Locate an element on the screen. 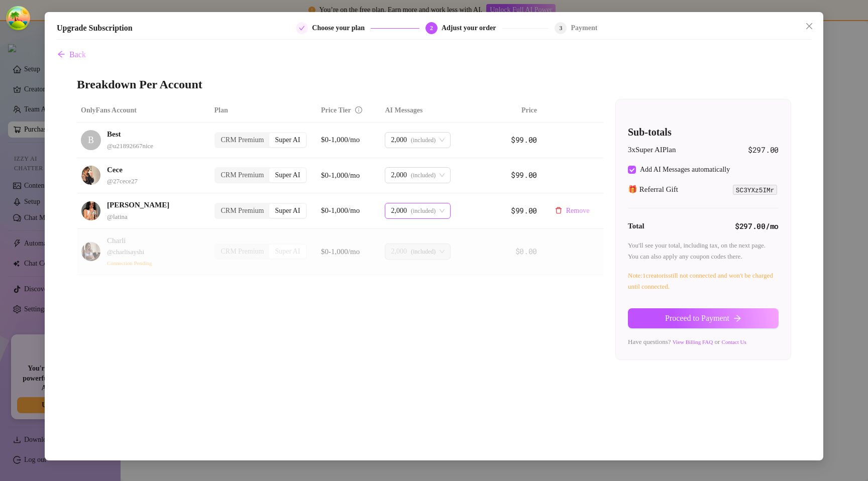 This screenshot has width=868, height=481. strong: Cece is located at coordinates (115, 170).